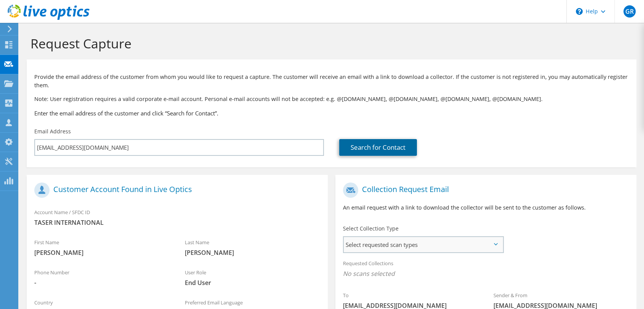  What do you see at coordinates (371, 229) in the screenshot?
I see `label: Select Collection Type` at bounding box center [371, 229].